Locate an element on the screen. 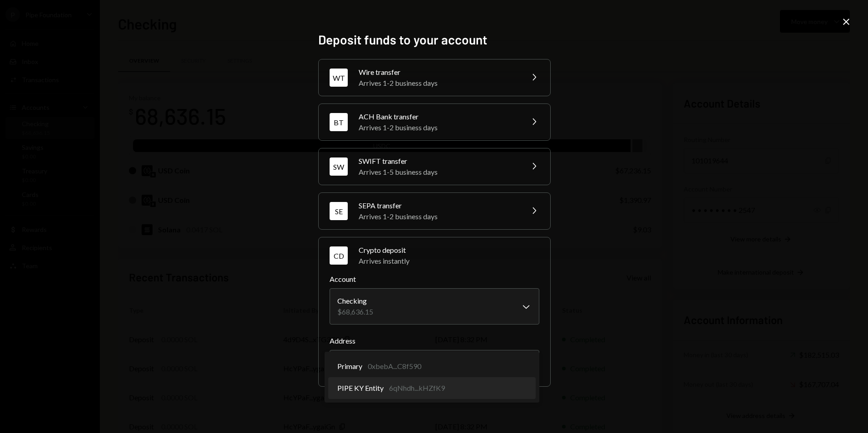 This screenshot has width=868, height=433. div: CD is located at coordinates (339, 255).